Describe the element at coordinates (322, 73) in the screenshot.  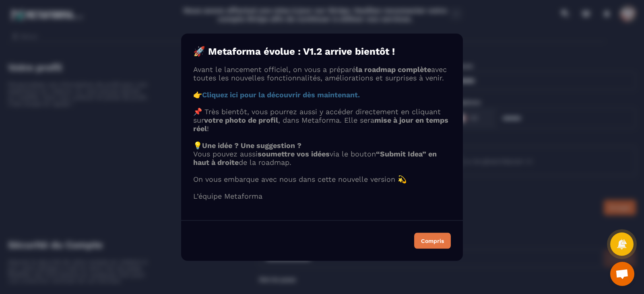
I see `p: Avant le lancement officiel, on vous a préparé avec toutes les nouvelles fonctionnalités, amélior...` at that location.